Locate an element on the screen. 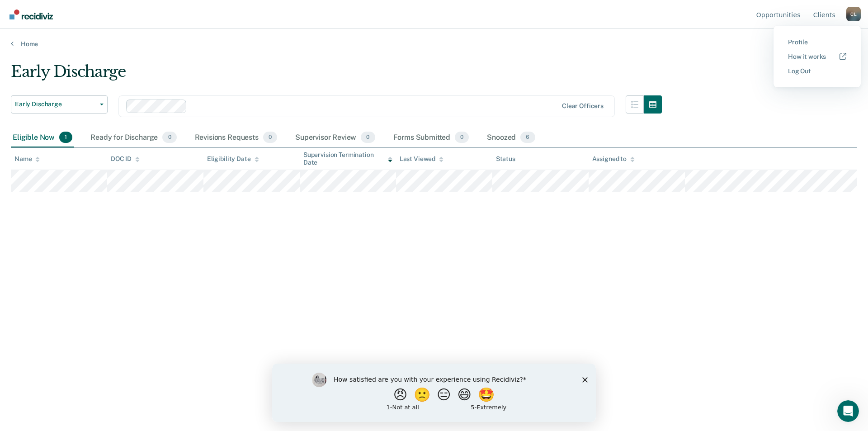 The height and width of the screenshot is (431, 868). div: Assigned to is located at coordinates (614, 159).